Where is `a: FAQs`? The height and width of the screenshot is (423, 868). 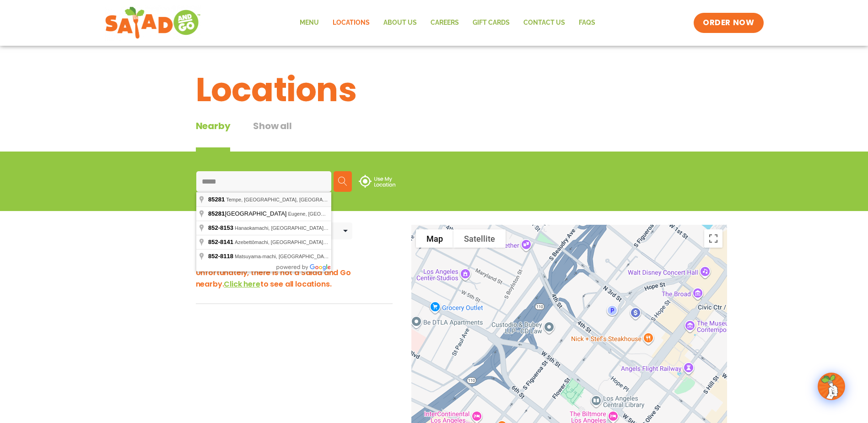
a: FAQs is located at coordinates (587, 23).